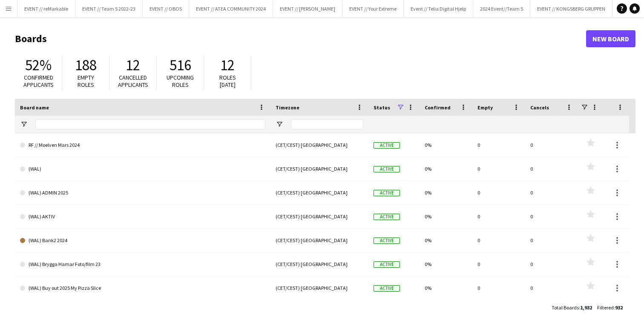 Image resolution: width=644 pixels, height=329 pixels. Describe the element at coordinates (300, 39) in the screenshot. I see `h1: Boards` at that location.